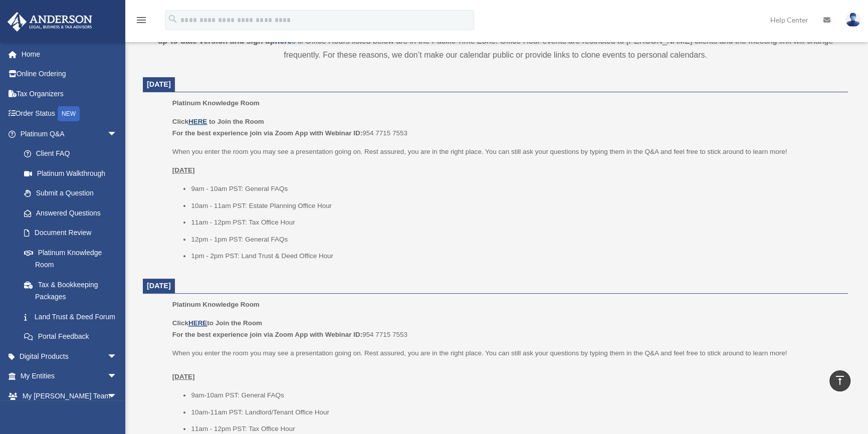  I want to click on a: Document Review, so click(73, 232).